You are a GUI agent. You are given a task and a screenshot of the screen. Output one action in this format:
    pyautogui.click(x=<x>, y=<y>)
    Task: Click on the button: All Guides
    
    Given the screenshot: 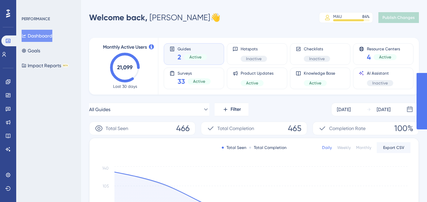 What is the action you would take?
    pyautogui.click(x=149, y=109)
    